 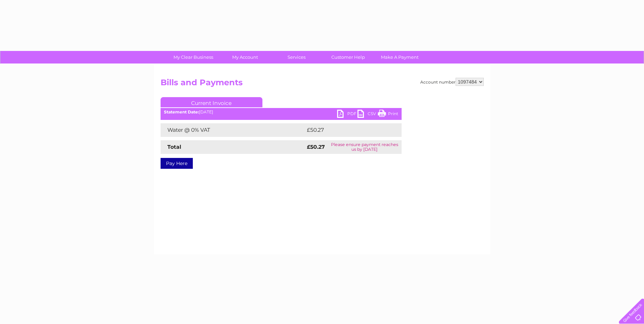 I want to click on b: Statement Date:, so click(x=181, y=112).